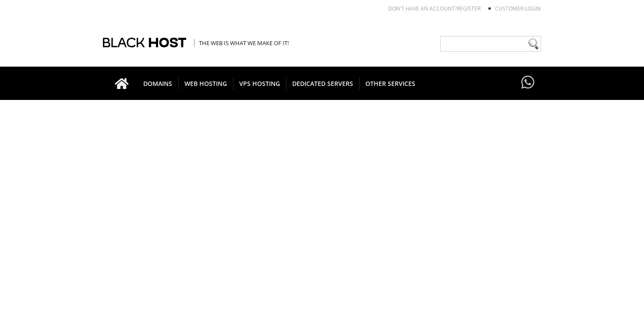 This screenshot has height=316, width=644. What do you see at coordinates (323, 84) in the screenshot?
I see `a: DEDICATED SERVERS` at bounding box center [323, 84].